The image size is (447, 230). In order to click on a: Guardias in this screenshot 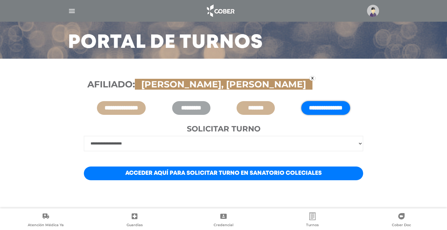, I will do `click(134, 220)`.